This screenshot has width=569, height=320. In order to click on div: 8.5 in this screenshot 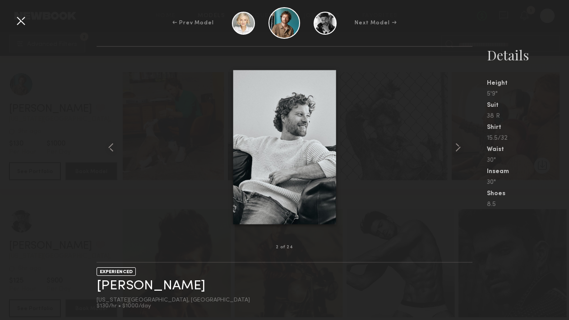, I will do `click(528, 205)`.